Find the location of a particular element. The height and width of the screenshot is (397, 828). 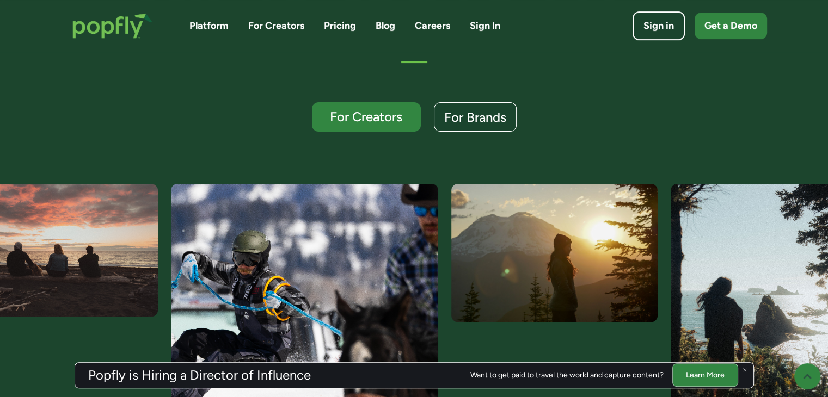

a: Sign in is located at coordinates (658, 26).